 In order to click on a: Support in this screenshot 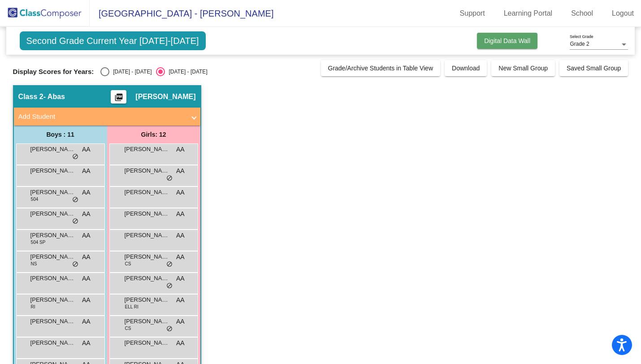, I will do `click(472, 14)`.